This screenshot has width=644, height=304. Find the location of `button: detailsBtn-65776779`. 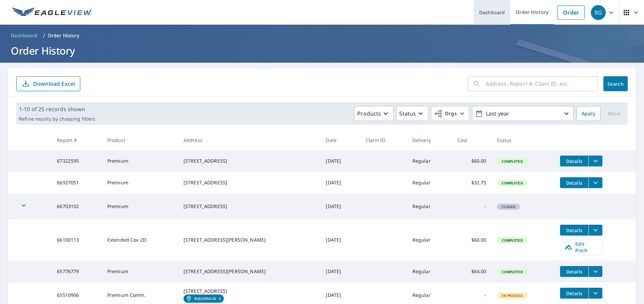

button: detailsBtn-65776779 is located at coordinates (574, 271).